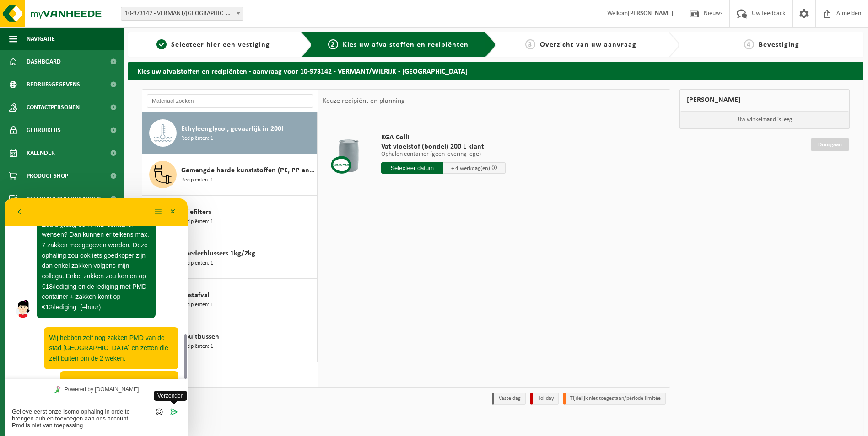  What do you see at coordinates (749, 44) in the screenshot?
I see `span: 4` at bounding box center [749, 44].